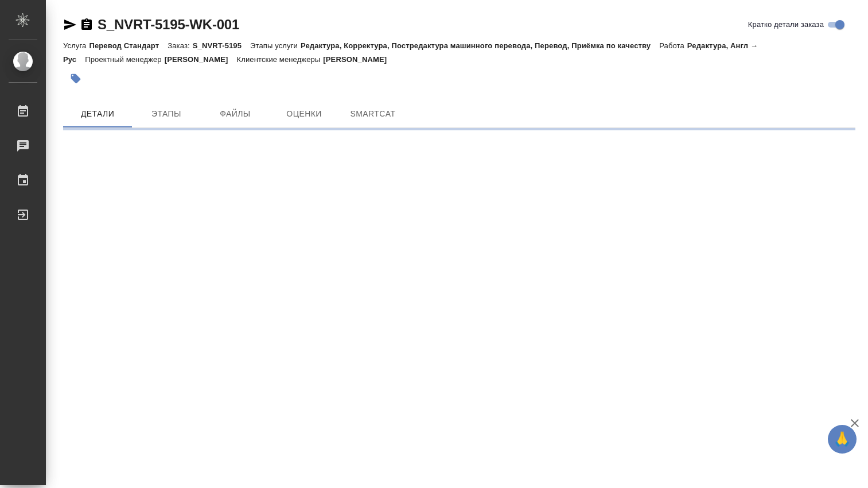 The height and width of the screenshot is (488, 868). I want to click on span: Детали, so click(98, 114).